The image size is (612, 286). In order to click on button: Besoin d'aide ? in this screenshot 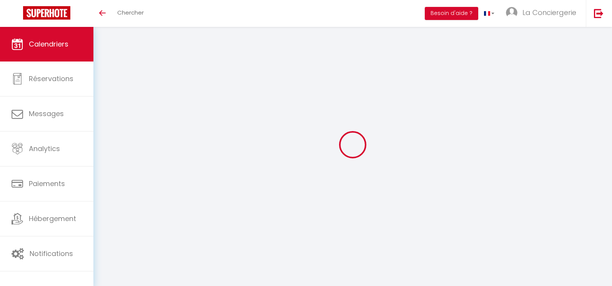, I will do `click(451, 13)`.